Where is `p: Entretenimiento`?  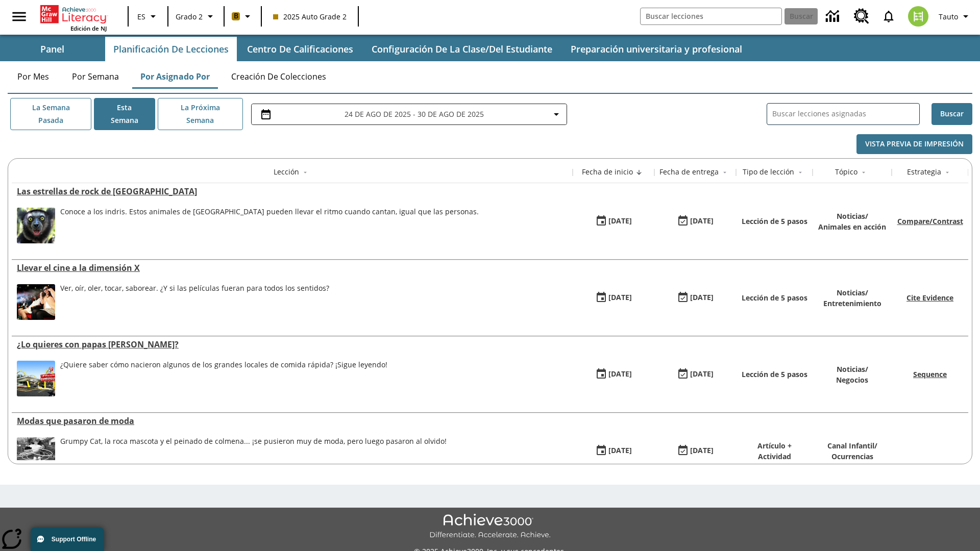 p: Entretenimiento is located at coordinates (853, 303).